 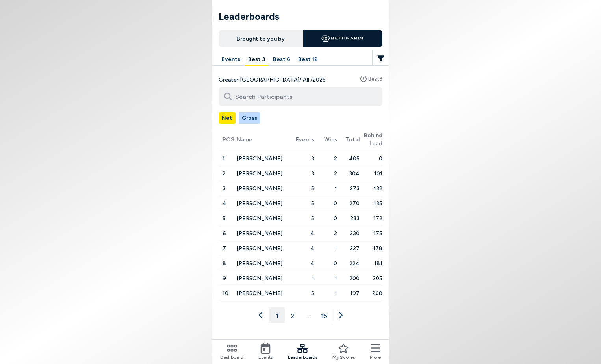 I want to click on span: 227, so click(x=349, y=248).